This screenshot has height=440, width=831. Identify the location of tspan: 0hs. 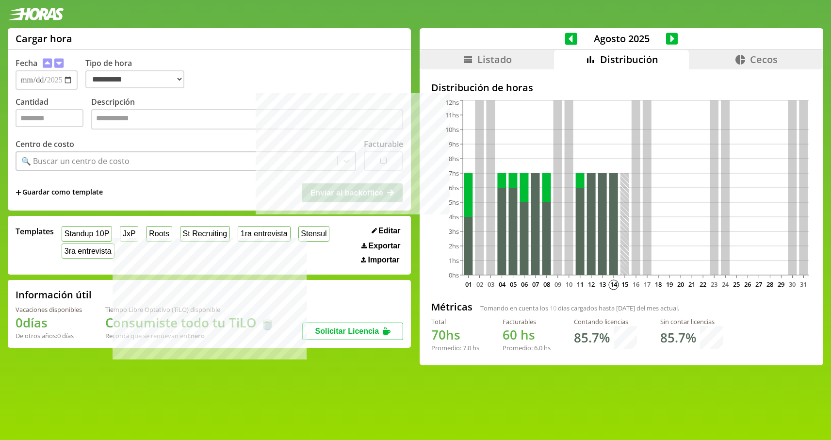
(454, 275).